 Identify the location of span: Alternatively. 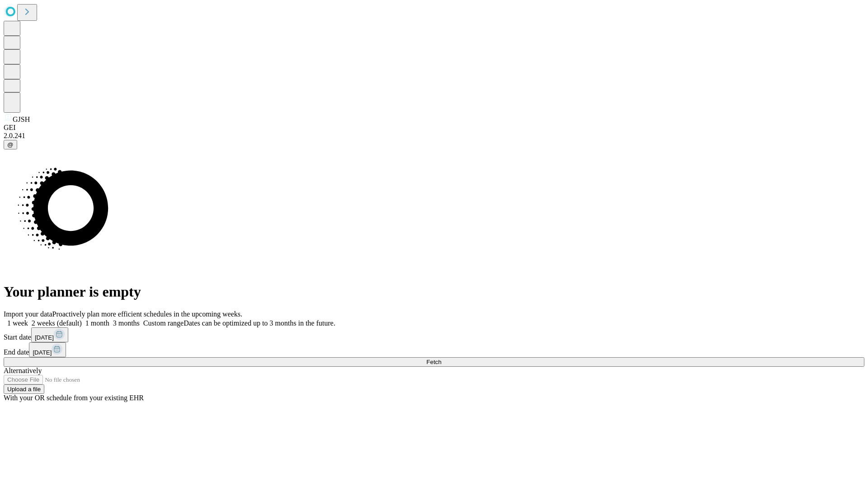
(22, 370).